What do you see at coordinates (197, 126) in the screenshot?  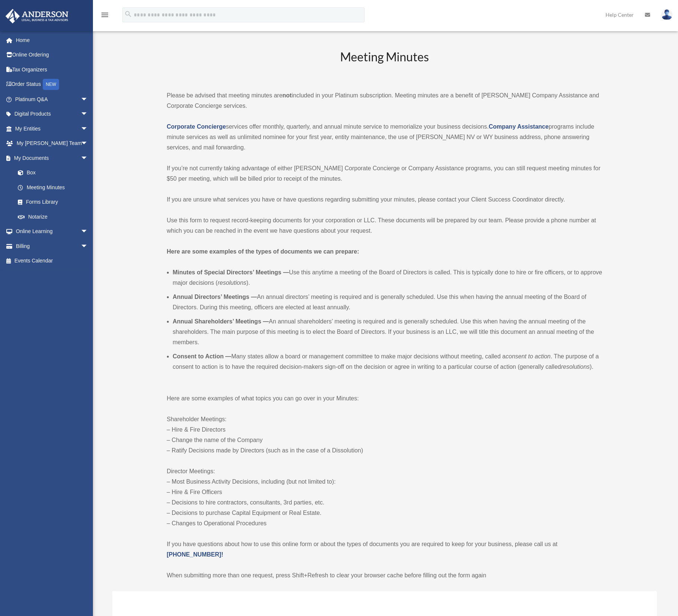 I see `strong: Corporate Concierge` at bounding box center [197, 126].